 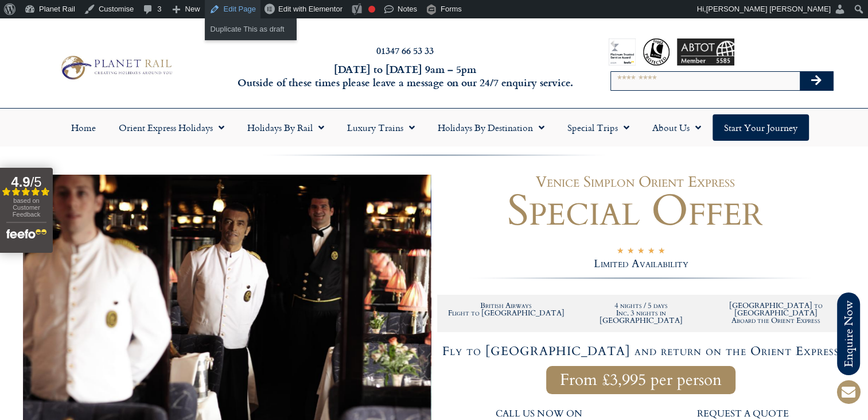 I want to click on span: From £3,995 per person, so click(x=641, y=379).